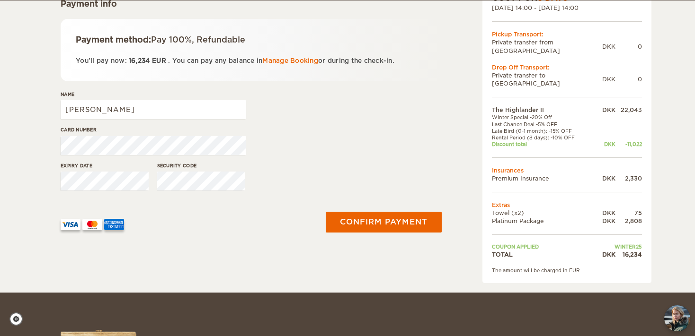  Describe the element at coordinates (201, 166) in the screenshot. I see `label: Security code` at that location.